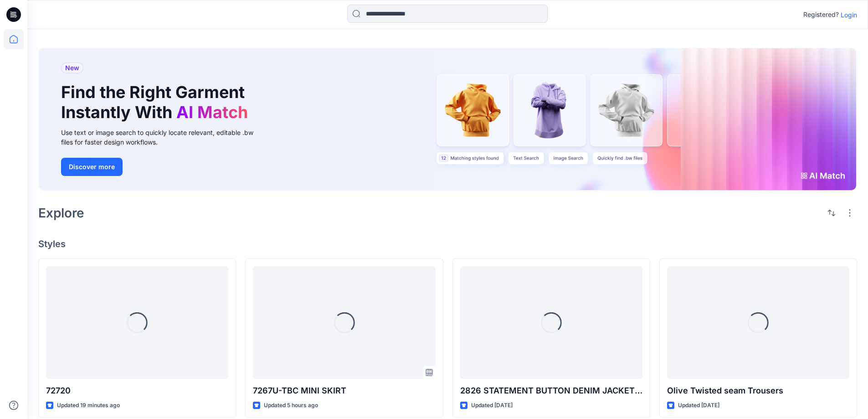 The height and width of the screenshot is (419, 868). What do you see at coordinates (72, 68) in the screenshot?
I see `span: New` at bounding box center [72, 68].